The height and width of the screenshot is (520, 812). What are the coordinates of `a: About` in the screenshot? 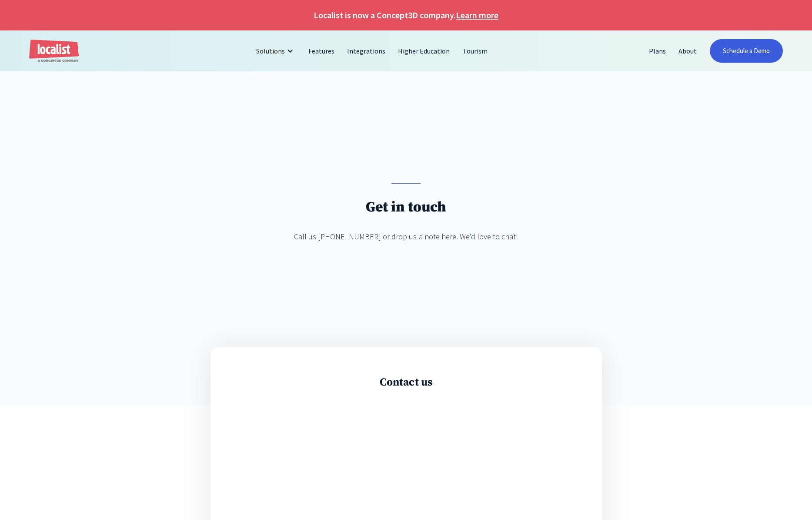 It's located at (687, 51).